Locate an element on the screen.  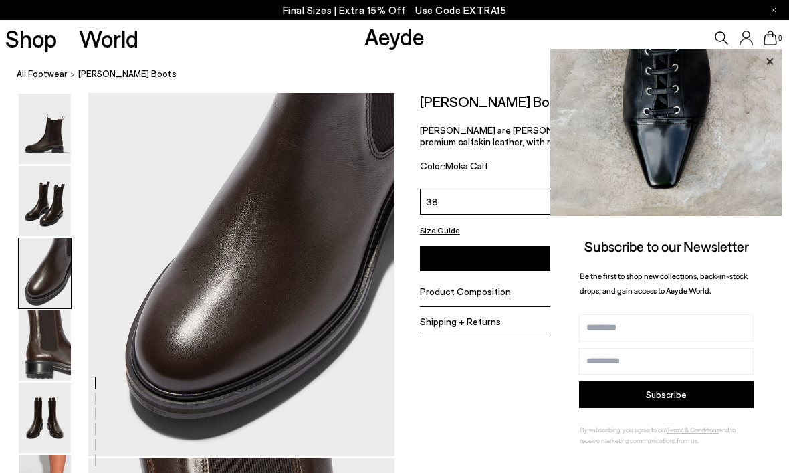
p: Final Sizes | Extra 15% Off is located at coordinates (394, 10).